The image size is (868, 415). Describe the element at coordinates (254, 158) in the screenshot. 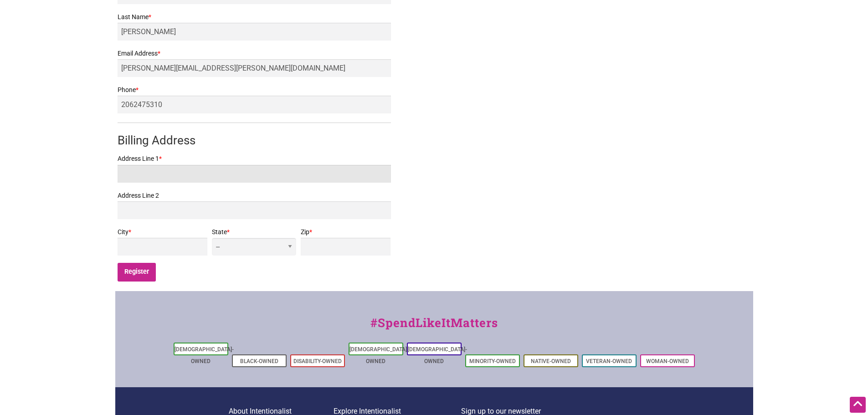

I see `label: Address Line 1` at that location.